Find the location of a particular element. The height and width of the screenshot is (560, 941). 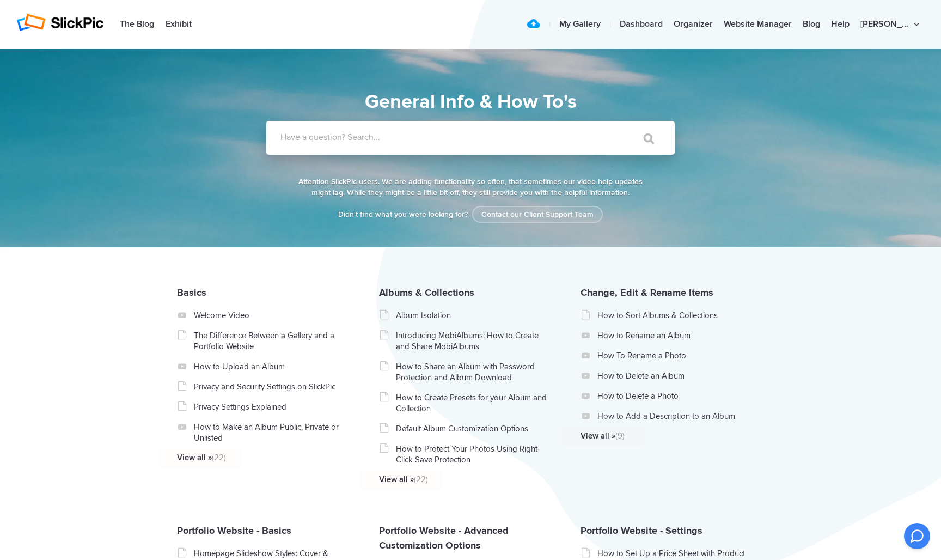

label: Have a question? Search... is located at coordinates (485, 137).